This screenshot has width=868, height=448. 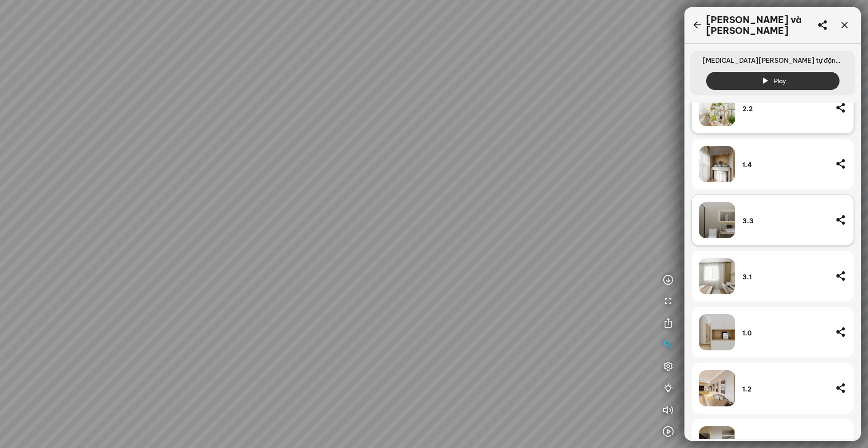 What do you see at coordinates (773, 81) in the screenshot?
I see `button: Play` at bounding box center [773, 81].